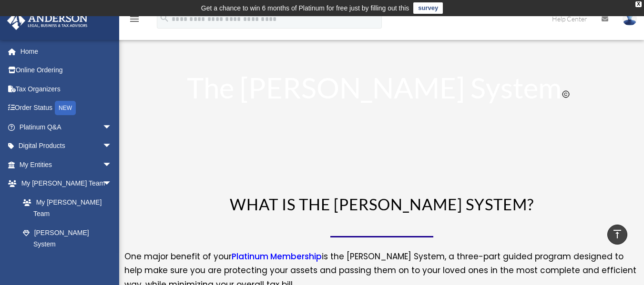  What do you see at coordinates (66, 127) in the screenshot?
I see `a: Platinum Q&Aarrow_drop_down` at bounding box center [66, 127].